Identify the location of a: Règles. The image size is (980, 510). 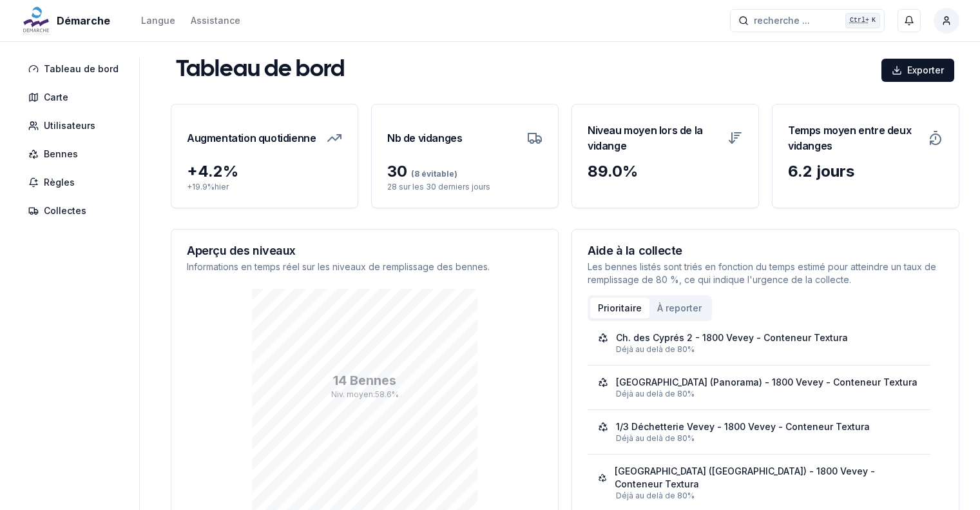
(76, 183).